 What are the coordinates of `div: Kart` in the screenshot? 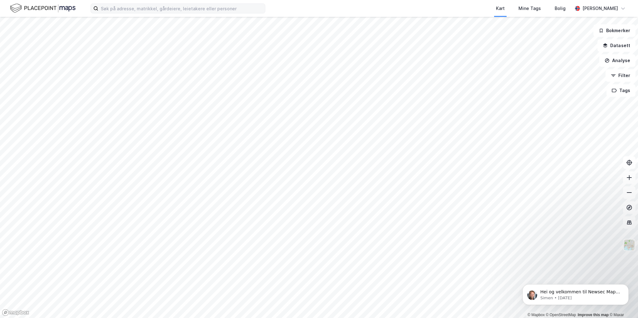 It's located at (500, 8).